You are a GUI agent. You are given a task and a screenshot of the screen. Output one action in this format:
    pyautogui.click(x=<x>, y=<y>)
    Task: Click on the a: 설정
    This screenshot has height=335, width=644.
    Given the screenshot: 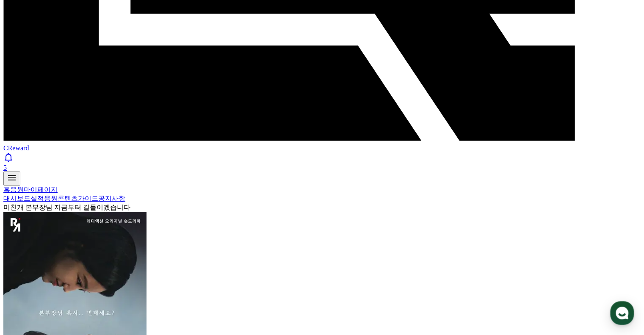 What is the action you would take?
    pyautogui.click(x=136, y=275)
    